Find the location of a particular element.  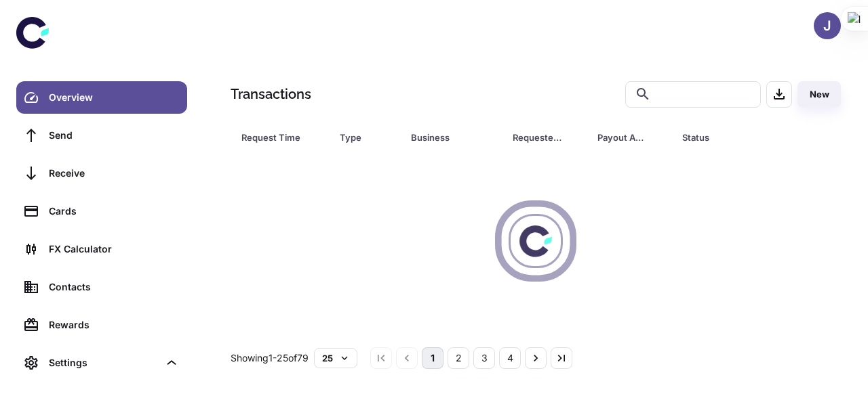

span: Request Time is located at coordinates (282, 137).